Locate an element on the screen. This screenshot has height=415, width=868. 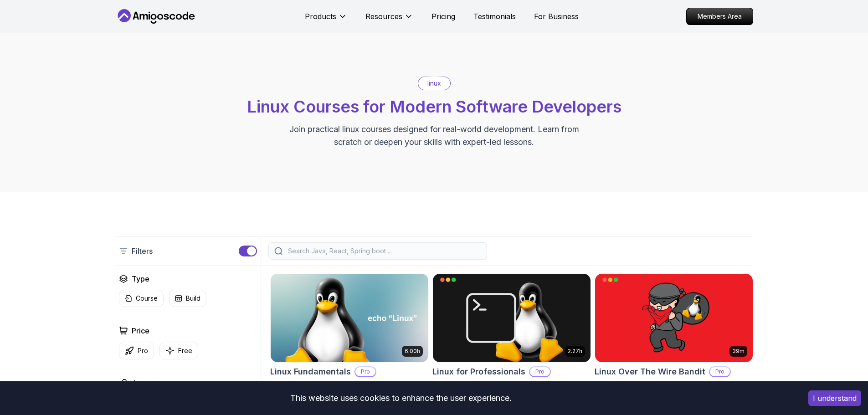
h2: Price is located at coordinates (140, 331).